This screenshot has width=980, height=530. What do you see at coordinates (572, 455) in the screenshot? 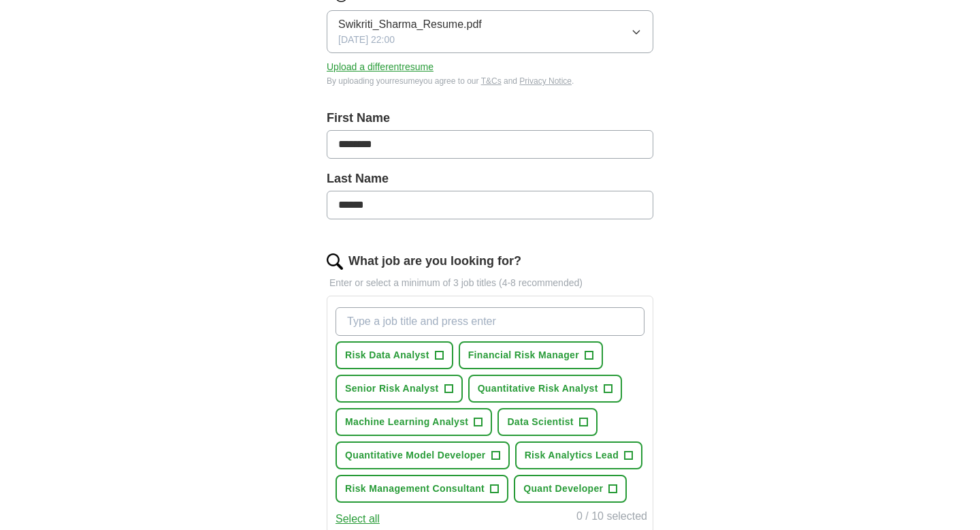
I see `span: Risk Analytics Lead` at bounding box center [572, 455].